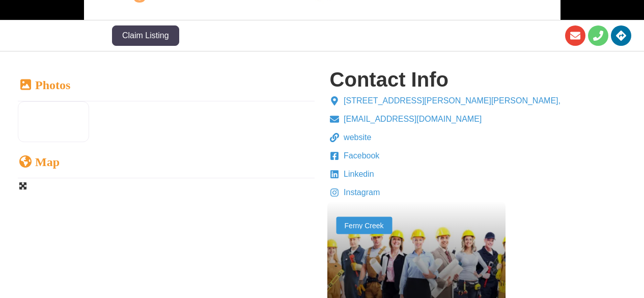 This screenshot has width=644, height=298. Describe the element at coordinates (146, 36) in the screenshot. I see `button: Claim Listing` at that location.